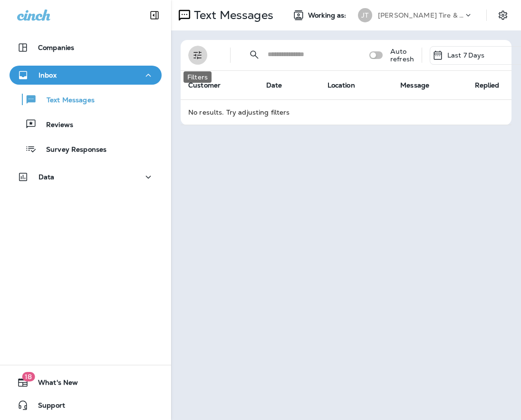 The width and height of the screenshot is (521, 420). I want to click on button: Settings, so click(503, 15).